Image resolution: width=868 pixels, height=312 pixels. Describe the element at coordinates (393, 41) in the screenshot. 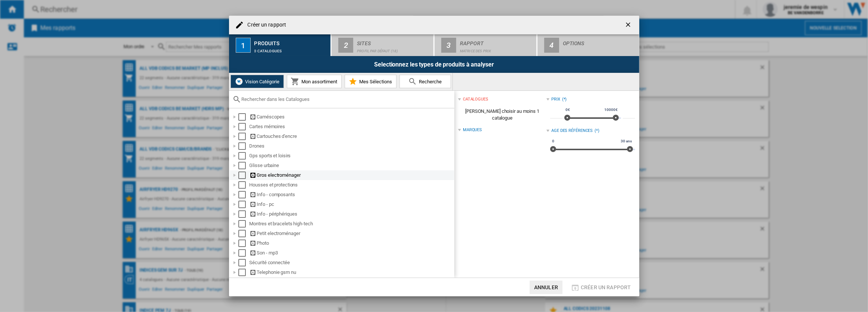

I see `div: Sites` at that location.